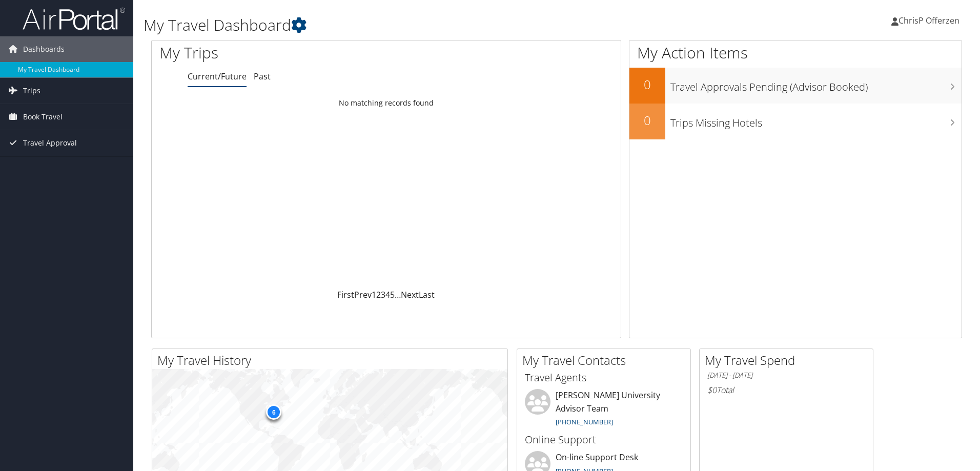 This screenshot has width=980, height=471. What do you see at coordinates (796, 85) in the screenshot?
I see `a: 0Travel Approvals Pending (Advisor Booked)` at bounding box center [796, 85].